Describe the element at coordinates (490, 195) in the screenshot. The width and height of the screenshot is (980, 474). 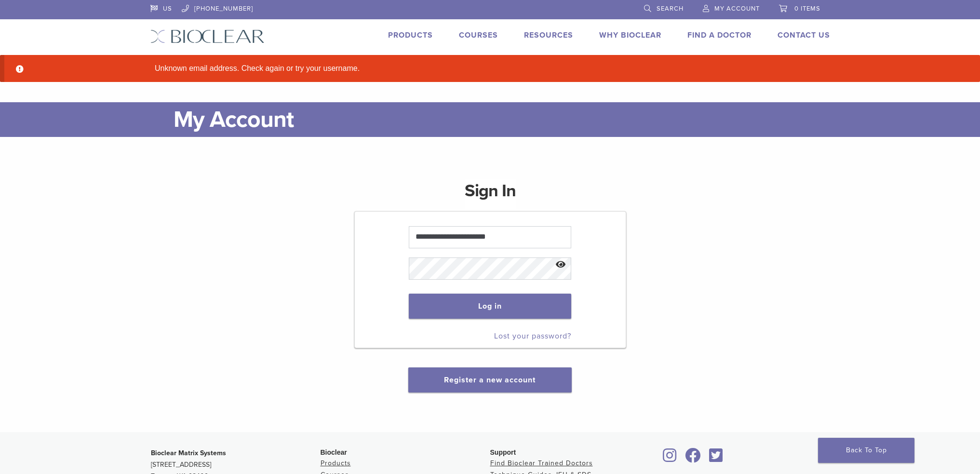
I see `h1: Sign In` at that location.